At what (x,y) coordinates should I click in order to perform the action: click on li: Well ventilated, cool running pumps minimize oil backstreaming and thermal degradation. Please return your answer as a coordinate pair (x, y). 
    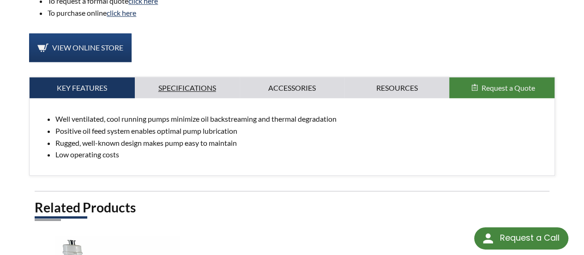
    Looking at the image, I should click on (301, 119).